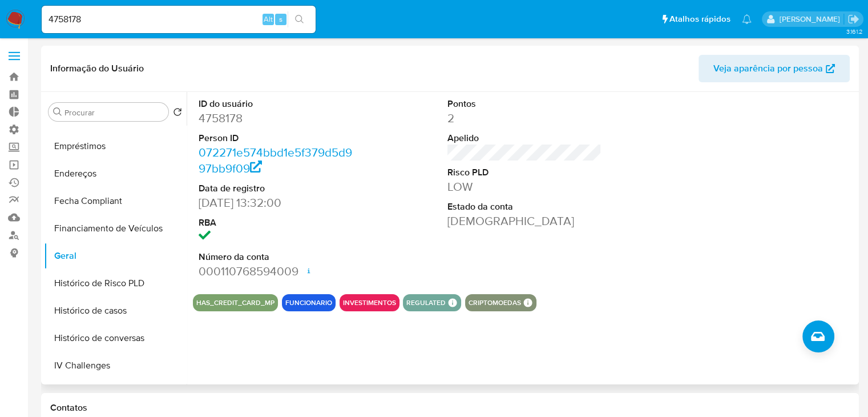 The height and width of the screenshot is (417, 868). I want to click on dd: 2, so click(524, 118).